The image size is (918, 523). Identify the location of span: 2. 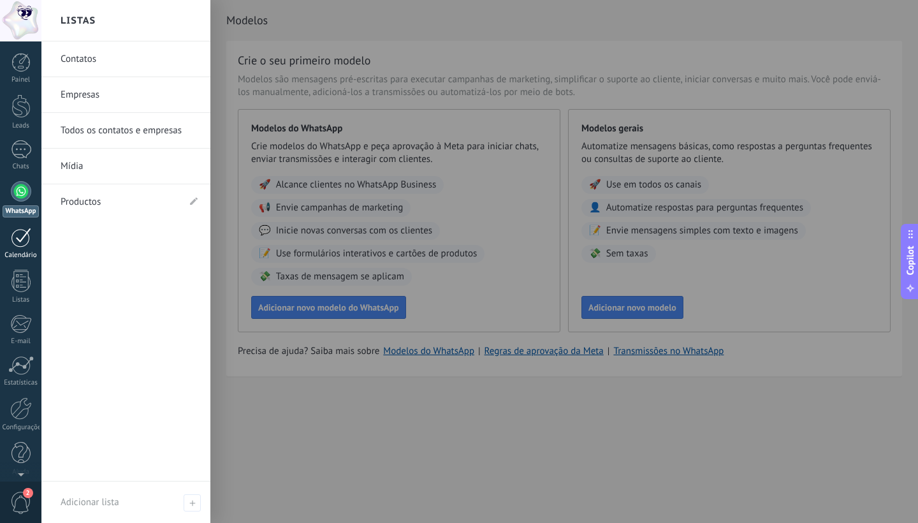
(28, 493).